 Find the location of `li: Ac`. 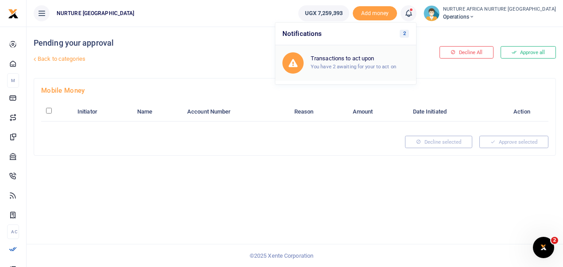

li: Ac is located at coordinates (13, 231).